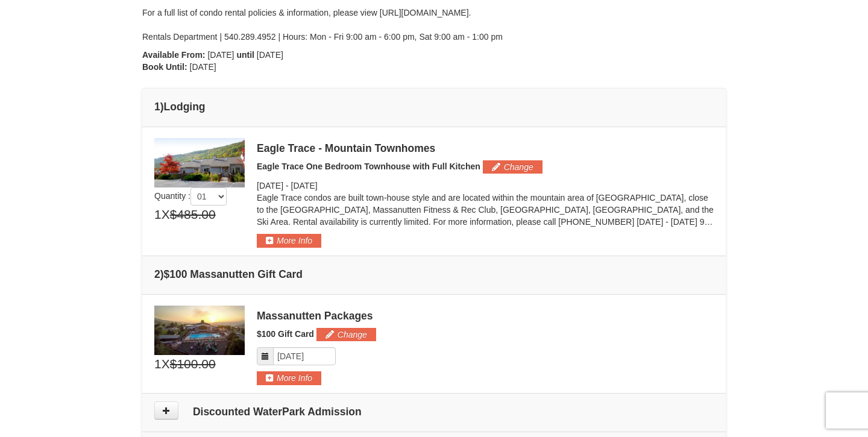 The width and height of the screenshot is (868, 437). I want to click on span: $485.00, so click(193, 215).